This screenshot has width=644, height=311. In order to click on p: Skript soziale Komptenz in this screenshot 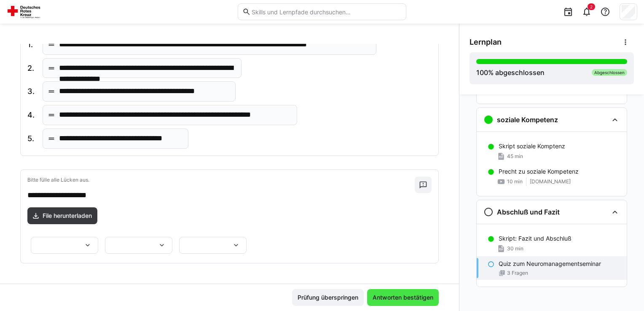, I will do `click(532, 146)`.